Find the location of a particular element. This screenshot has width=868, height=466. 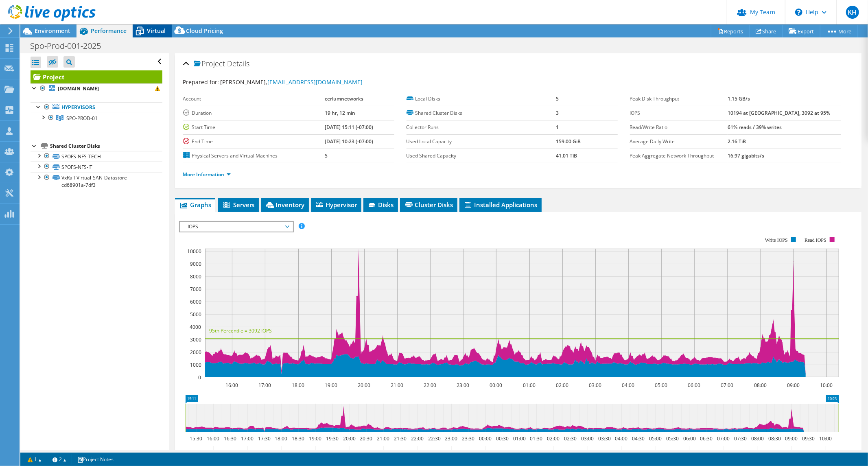

b: 19 hr, 12 min is located at coordinates (340, 113).